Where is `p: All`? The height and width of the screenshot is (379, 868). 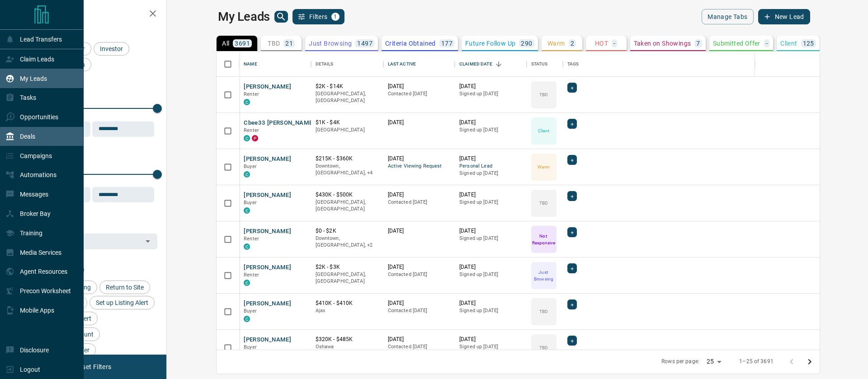 p: All is located at coordinates (226, 44).